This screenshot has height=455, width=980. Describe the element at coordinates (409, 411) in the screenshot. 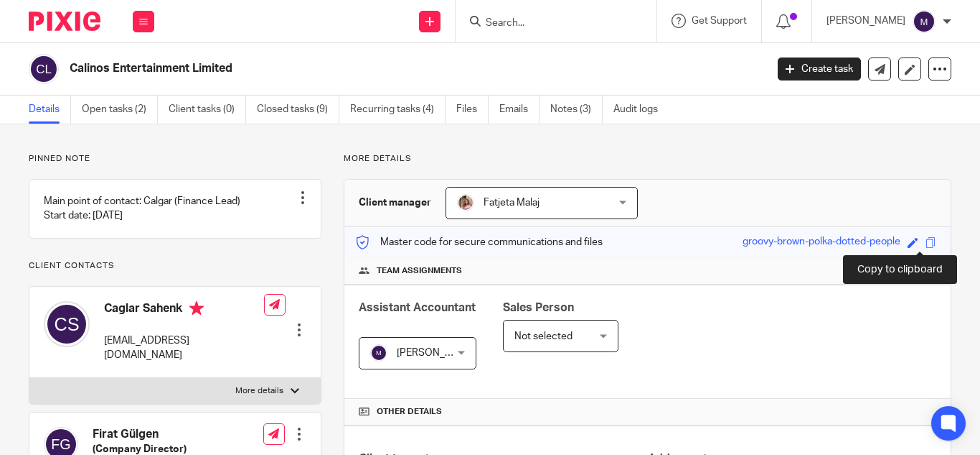

I see `span: Other details` at that location.